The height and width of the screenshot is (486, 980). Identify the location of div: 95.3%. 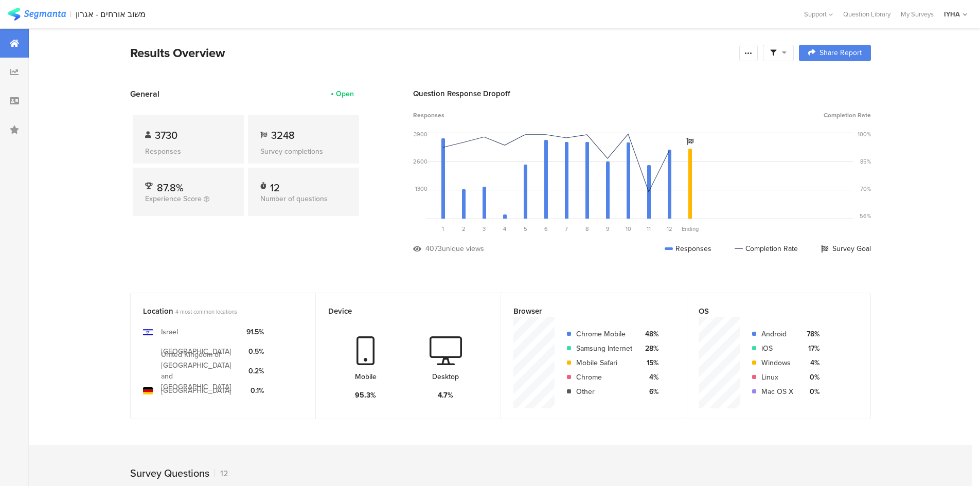
(365, 395).